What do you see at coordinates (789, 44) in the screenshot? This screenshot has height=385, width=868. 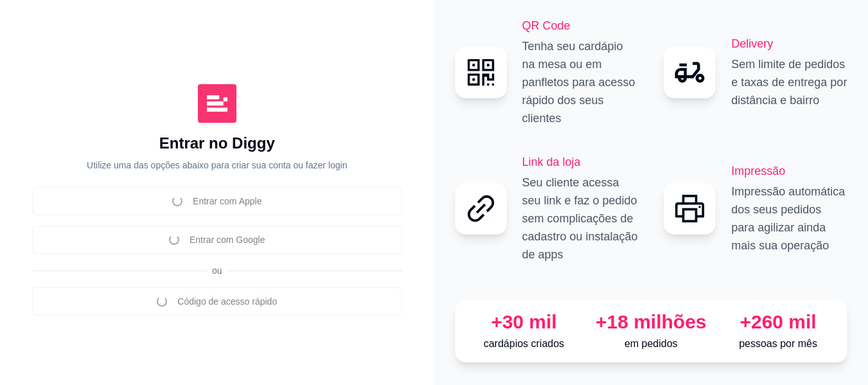 I see `h2: Delivery` at bounding box center [789, 44].